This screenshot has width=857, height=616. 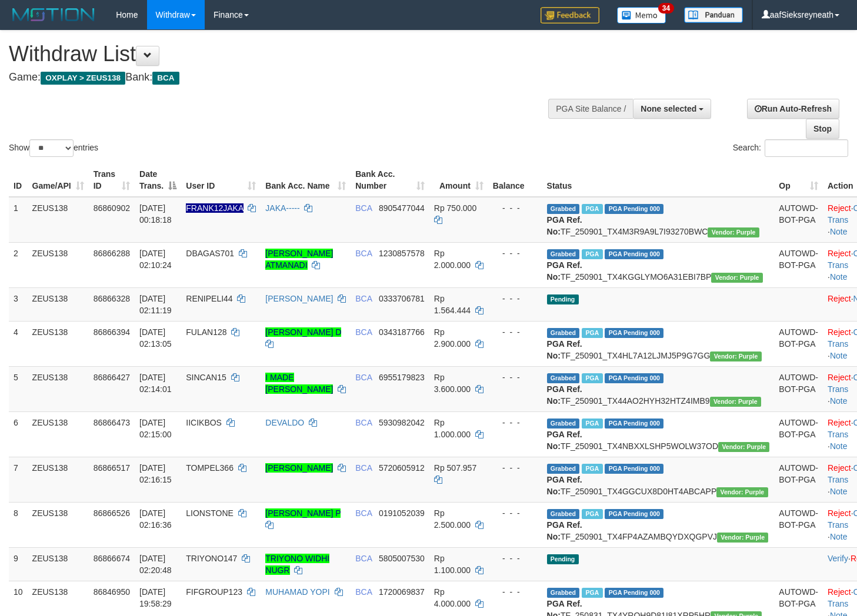 I want to click on span: 86866288, so click(x=112, y=253).